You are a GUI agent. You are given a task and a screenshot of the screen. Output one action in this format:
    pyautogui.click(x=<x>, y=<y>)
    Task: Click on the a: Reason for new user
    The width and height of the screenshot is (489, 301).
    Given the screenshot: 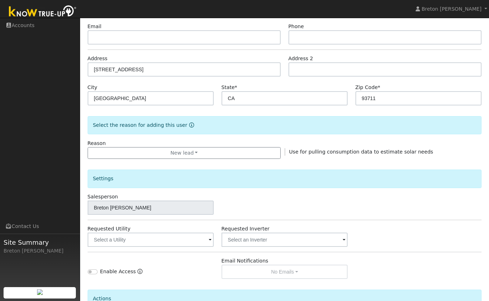 What is the action you would take?
    pyautogui.click(x=191, y=125)
    